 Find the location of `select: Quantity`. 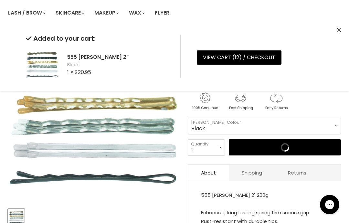

select: Quantity is located at coordinates (206, 147).